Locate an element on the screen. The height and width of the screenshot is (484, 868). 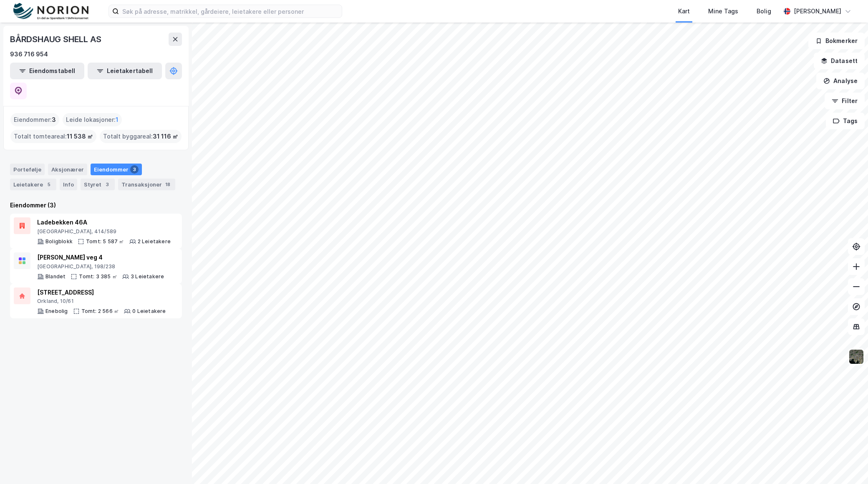
div: Styret is located at coordinates (97, 184).